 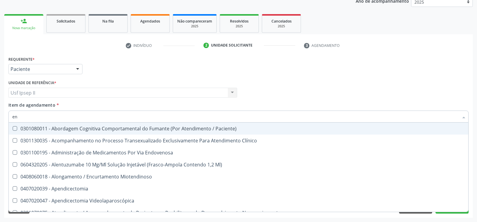 What do you see at coordinates (32, 83) in the screenshot?
I see `label: Unidade de referência` at bounding box center [32, 83].